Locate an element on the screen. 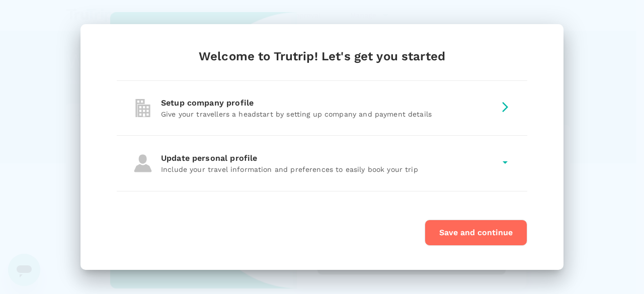  p: Give your travellers a headstart by setting up company and payment details is located at coordinates (328, 114).